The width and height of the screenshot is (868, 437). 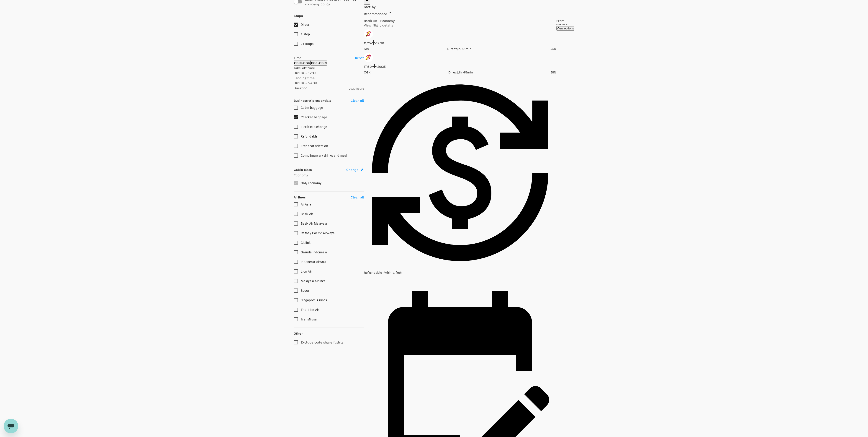 What do you see at coordinates (460, 176) in the screenshot?
I see `div: Refundable (with a fee)` at bounding box center [460, 176].